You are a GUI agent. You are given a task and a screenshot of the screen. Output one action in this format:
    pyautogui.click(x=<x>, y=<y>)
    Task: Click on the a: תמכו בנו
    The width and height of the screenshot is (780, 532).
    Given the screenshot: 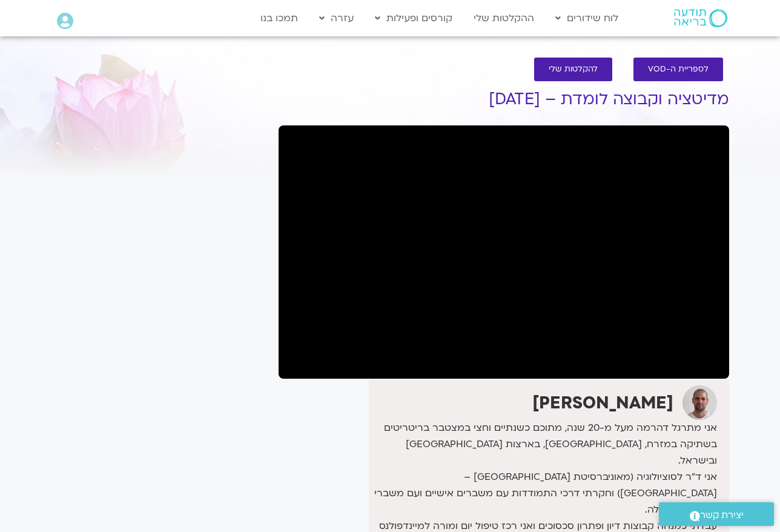 What is the action you would take?
    pyautogui.click(x=279, y=18)
    